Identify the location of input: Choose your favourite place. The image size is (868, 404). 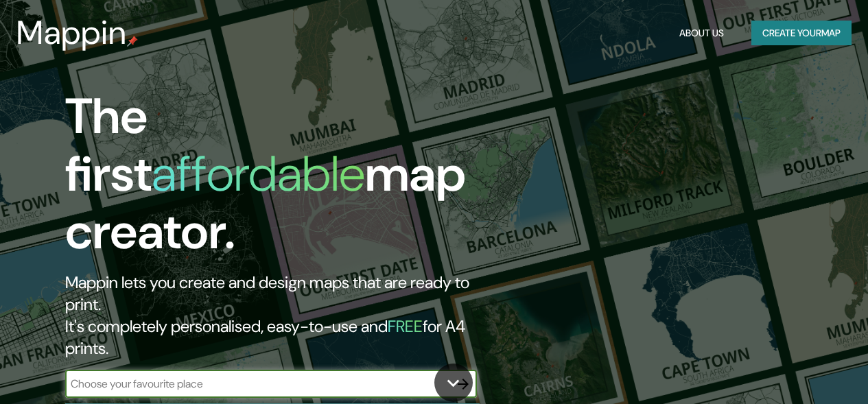
(257, 384).